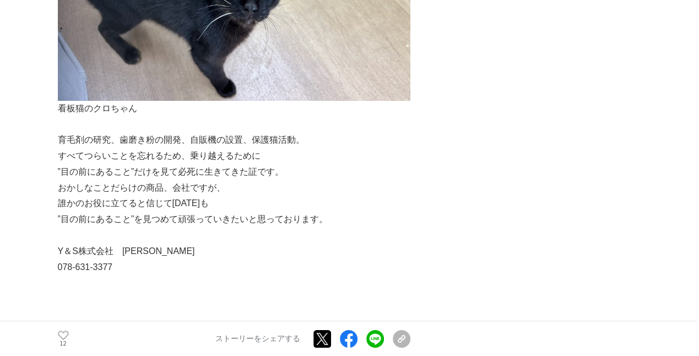 This screenshot has height=356, width=699. Describe the element at coordinates (234, 140) in the screenshot. I see `p: 育毛剤の研究、歯磨き粉の開発、自販機の設置、保護猫活動。` at that location.